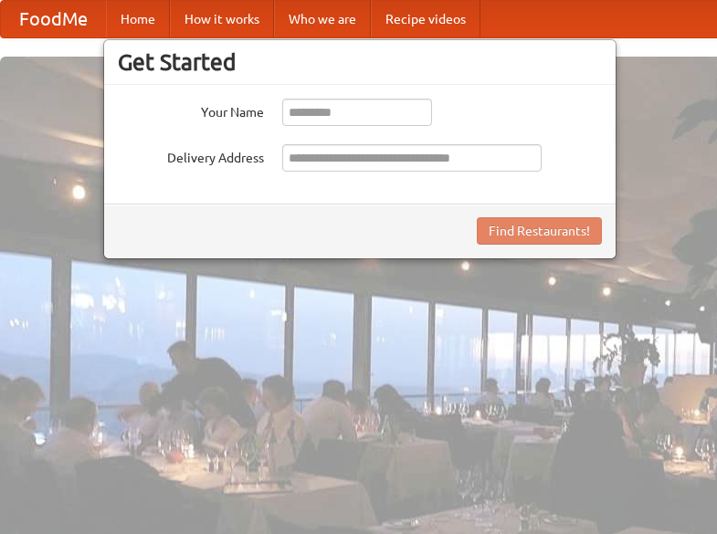  What do you see at coordinates (539, 231) in the screenshot?
I see `button: Find Restaurants!` at bounding box center [539, 231].